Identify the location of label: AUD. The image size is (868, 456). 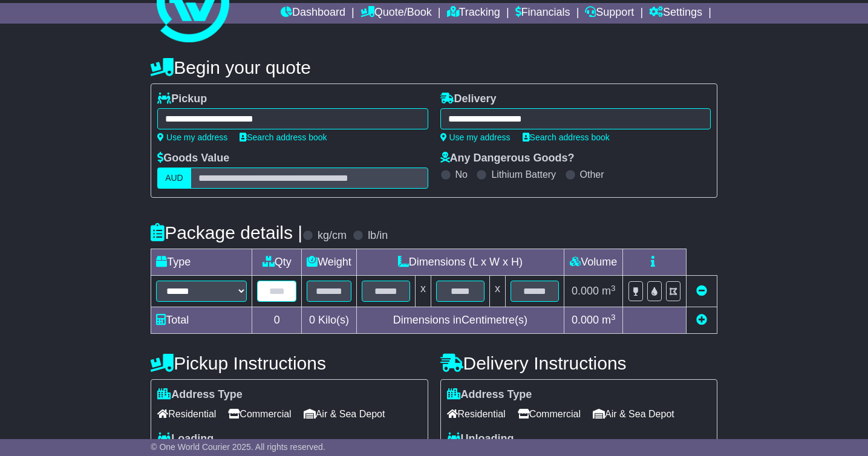
(174, 178).